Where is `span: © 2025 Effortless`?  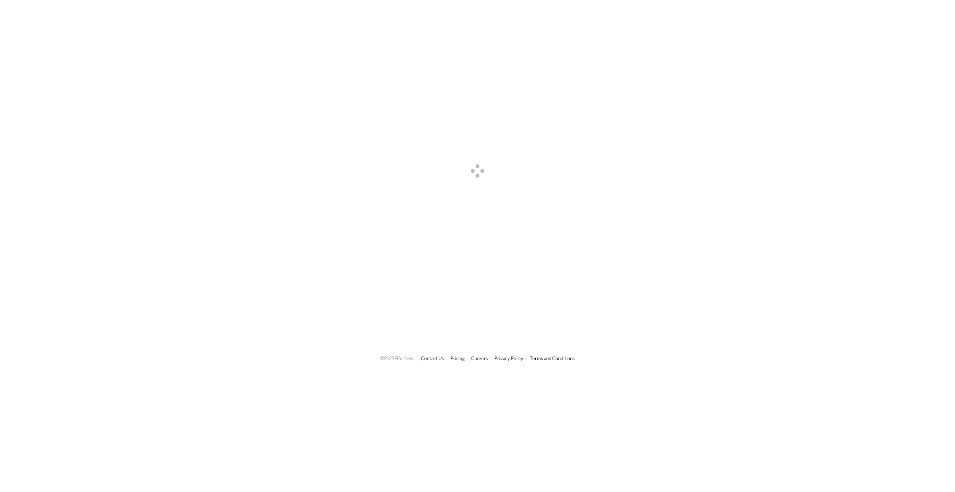 span: © 2025 Effortless is located at coordinates (397, 358).